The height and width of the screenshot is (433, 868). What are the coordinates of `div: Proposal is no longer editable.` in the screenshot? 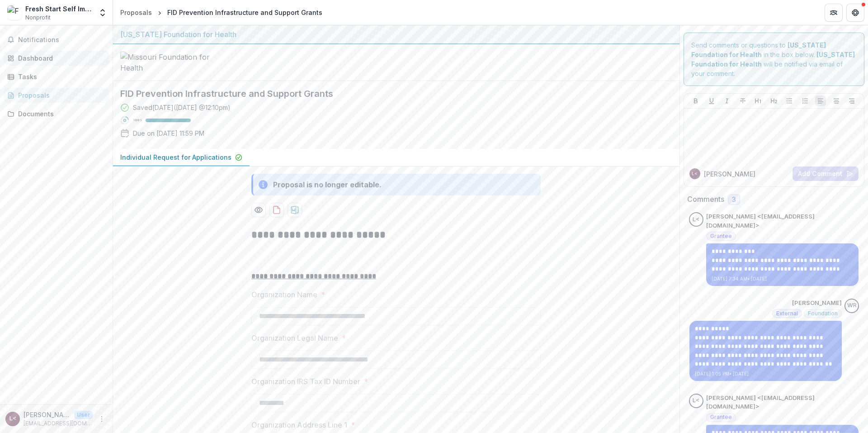 It's located at (327, 185).